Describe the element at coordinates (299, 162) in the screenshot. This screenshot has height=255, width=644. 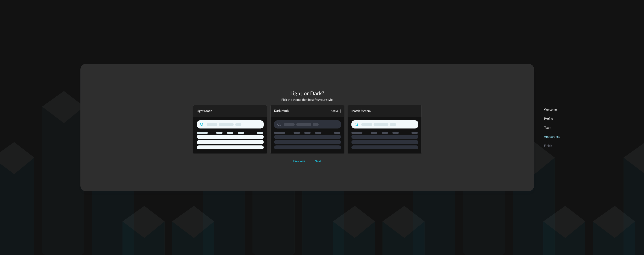
I see `div: Previous` at that location.